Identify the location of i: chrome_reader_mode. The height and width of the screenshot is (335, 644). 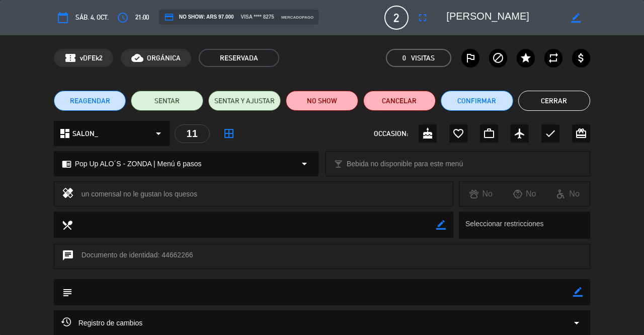
(66, 164).